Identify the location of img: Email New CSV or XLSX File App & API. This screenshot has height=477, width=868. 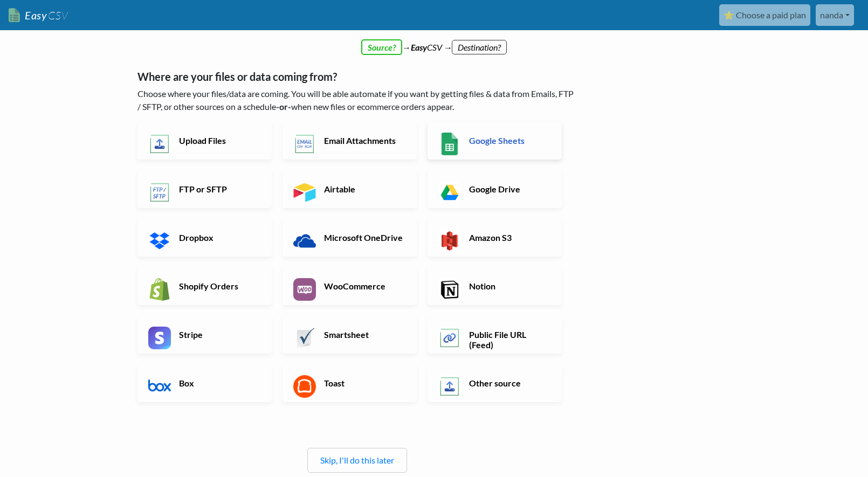
(305, 144).